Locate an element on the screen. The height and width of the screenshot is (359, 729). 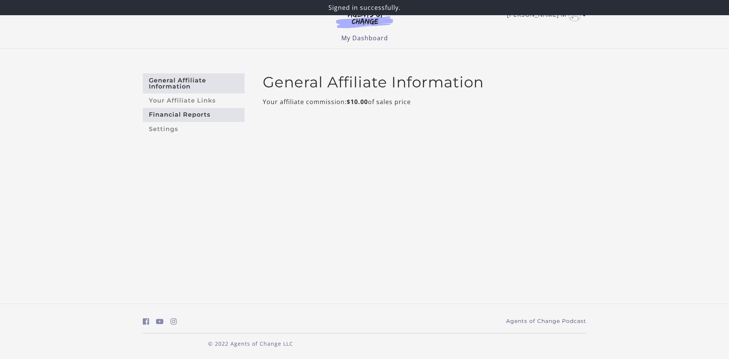
p: © 2022 Agents of Change LLC is located at coordinates (251, 343).